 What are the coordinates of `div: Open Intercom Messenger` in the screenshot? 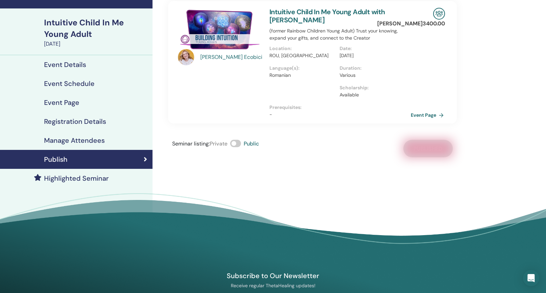 It's located at (531, 278).